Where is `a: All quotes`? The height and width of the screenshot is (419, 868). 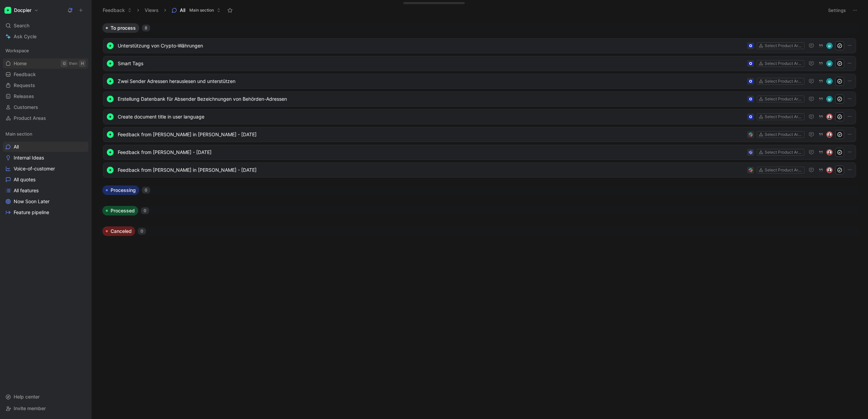 a: All quotes is located at coordinates (46, 179).